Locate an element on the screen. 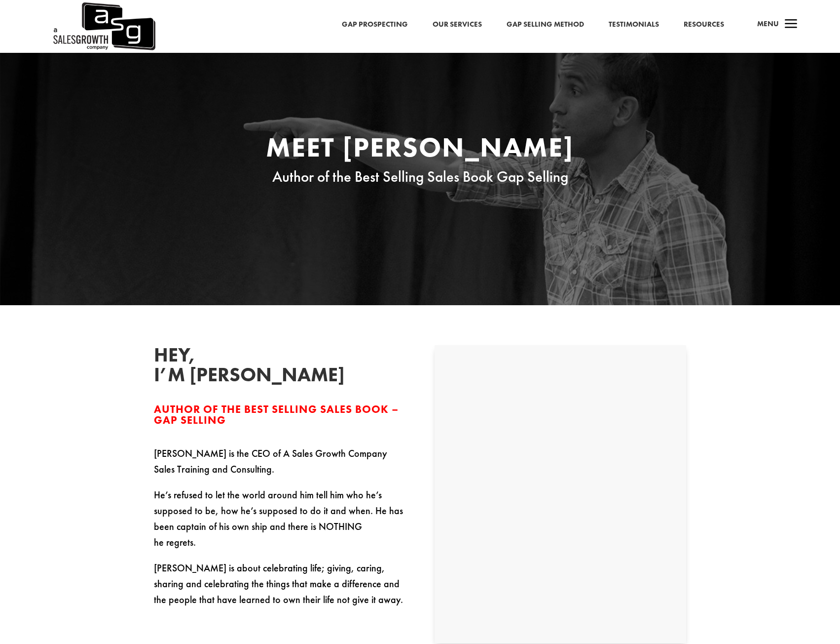 The width and height of the screenshot is (840, 644). a: Resources is located at coordinates (704, 25).